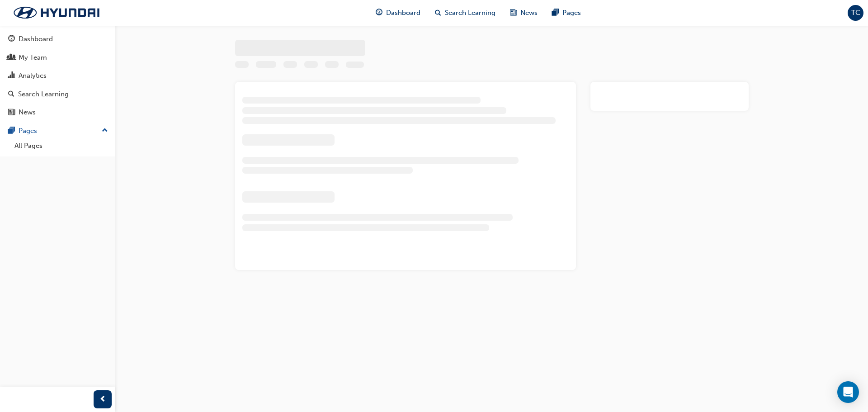 The image size is (868, 412). What do you see at coordinates (57, 112) in the screenshot?
I see `a: News` at bounding box center [57, 112].